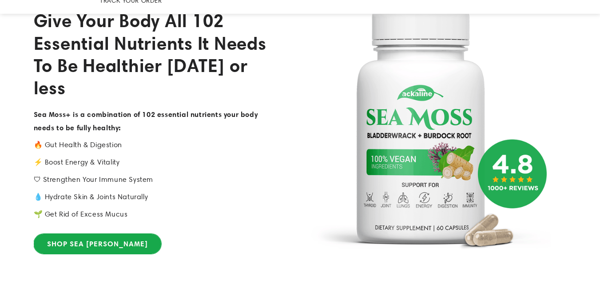 The height and width of the screenshot is (285, 600). What do you see at coordinates (151, 162) in the screenshot?
I see `p: ⚡️ Boost Energy & Vitality` at bounding box center [151, 162].